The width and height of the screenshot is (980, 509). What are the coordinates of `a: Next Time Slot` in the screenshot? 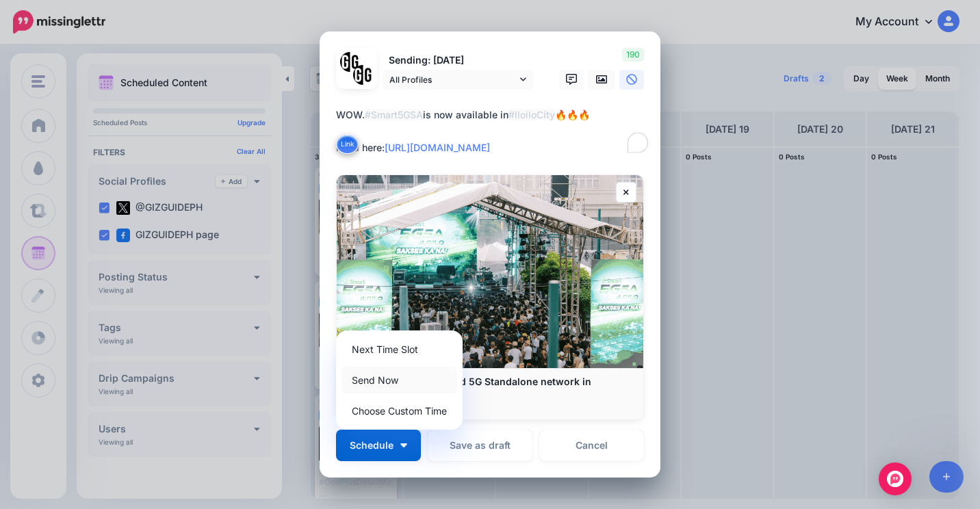 It's located at (399, 349).